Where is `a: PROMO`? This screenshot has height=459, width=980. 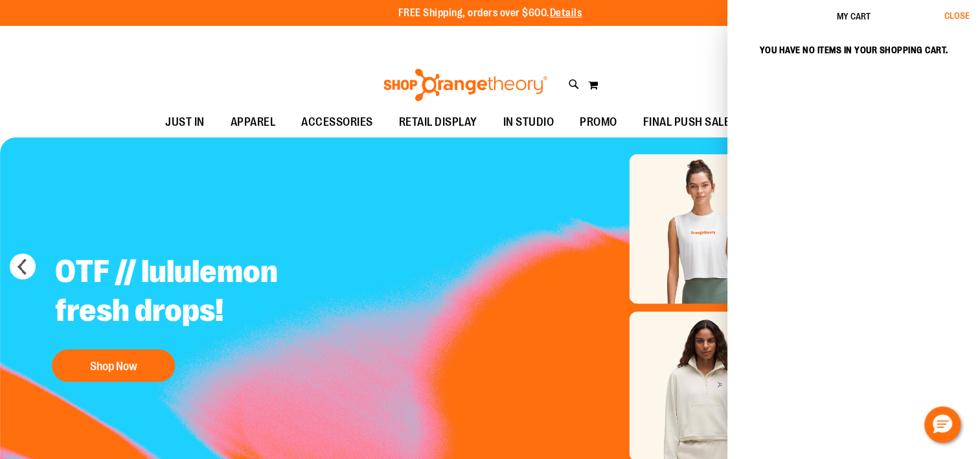 a: PROMO is located at coordinates (599, 123).